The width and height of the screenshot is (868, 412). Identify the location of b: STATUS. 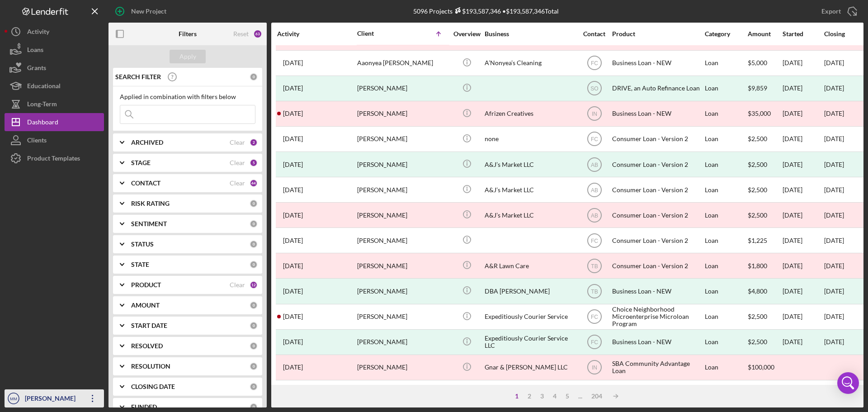
(142, 244).